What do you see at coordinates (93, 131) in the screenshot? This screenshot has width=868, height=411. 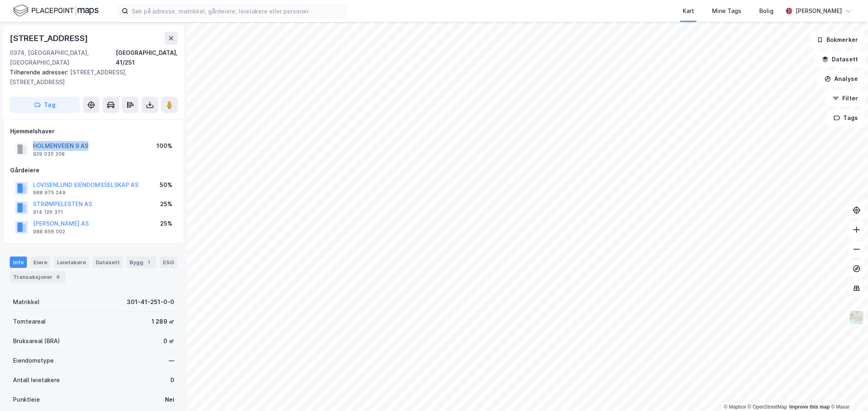 I see `div: Hjemmelshaver` at bounding box center [93, 131].